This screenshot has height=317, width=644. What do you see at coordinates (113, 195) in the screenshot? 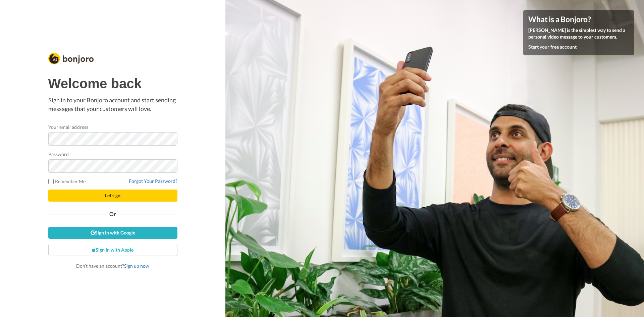
I see `span: Let's go` at bounding box center [113, 195].